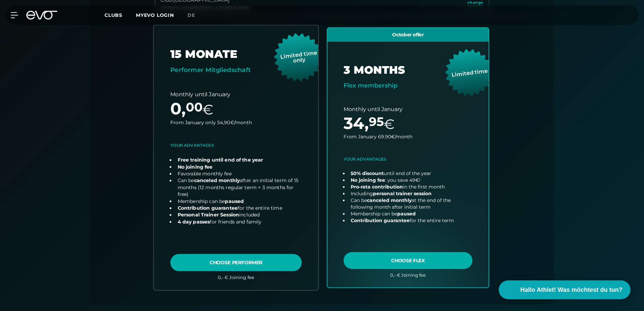  What do you see at coordinates (114, 15) in the screenshot?
I see `span: Clubs` at bounding box center [114, 15].